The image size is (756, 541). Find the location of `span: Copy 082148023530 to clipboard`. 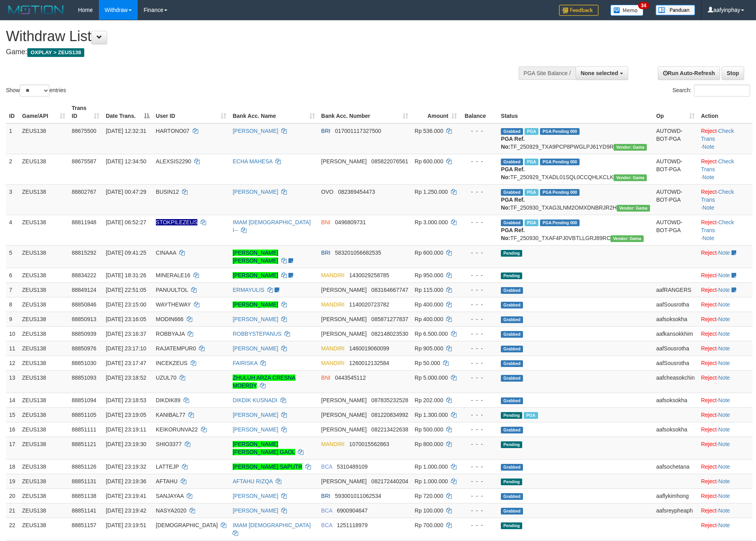

span: Copy 082148023530 to clipboard is located at coordinates (390, 334).